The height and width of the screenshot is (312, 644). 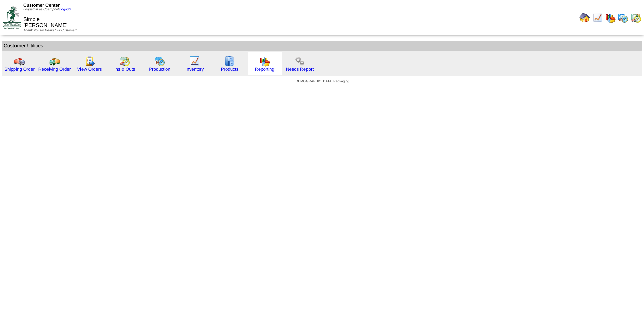 I want to click on span: Thank You for Being Our Customer!, so click(x=50, y=30).